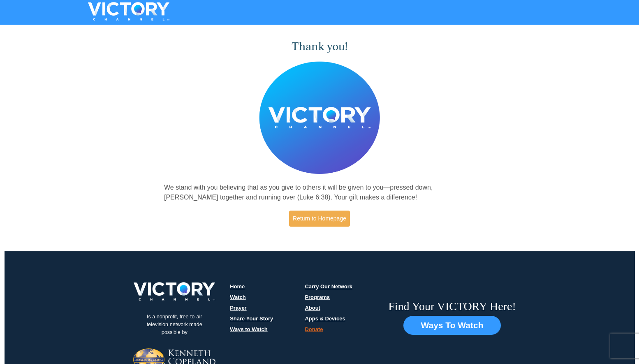 This screenshot has height=364, width=639. Describe the element at coordinates (319, 118) in the screenshot. I see `img: Believer's Voice of Victory Network` at that location.